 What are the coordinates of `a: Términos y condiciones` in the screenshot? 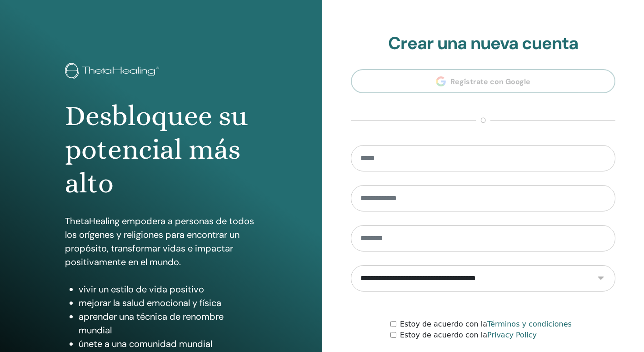 It's located at (529, 324).